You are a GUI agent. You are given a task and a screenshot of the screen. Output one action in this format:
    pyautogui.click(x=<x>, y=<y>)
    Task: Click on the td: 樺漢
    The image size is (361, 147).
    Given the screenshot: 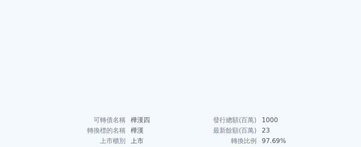 What is the action you would take?
    pyautogui.click(x=153, y=130)
    